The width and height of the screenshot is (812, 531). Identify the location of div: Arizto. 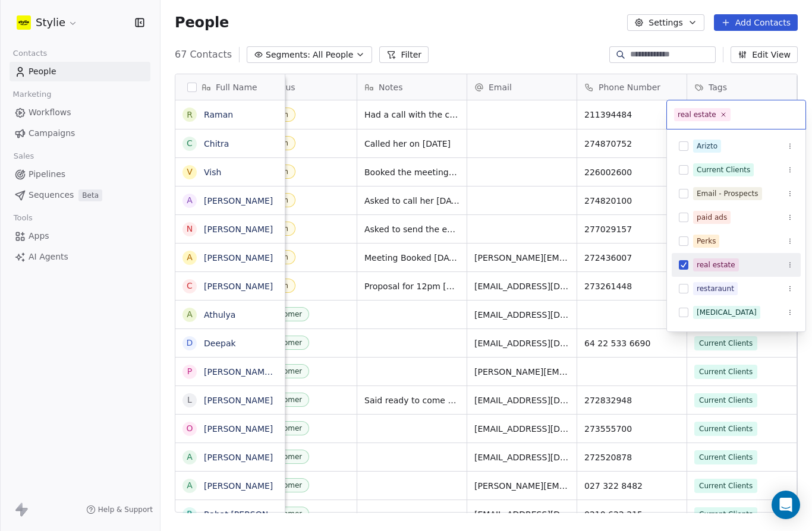
(707, 146).